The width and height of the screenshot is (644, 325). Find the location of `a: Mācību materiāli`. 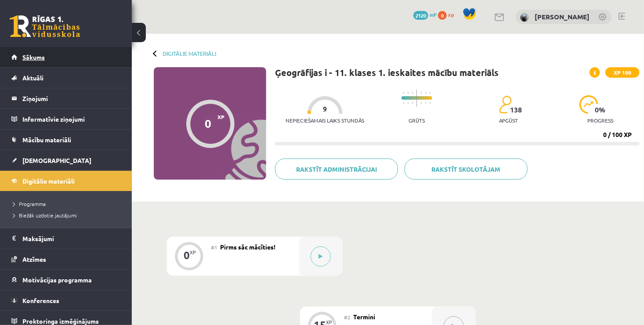

a: Mācību materiāli is located at coordinates (66, 140).